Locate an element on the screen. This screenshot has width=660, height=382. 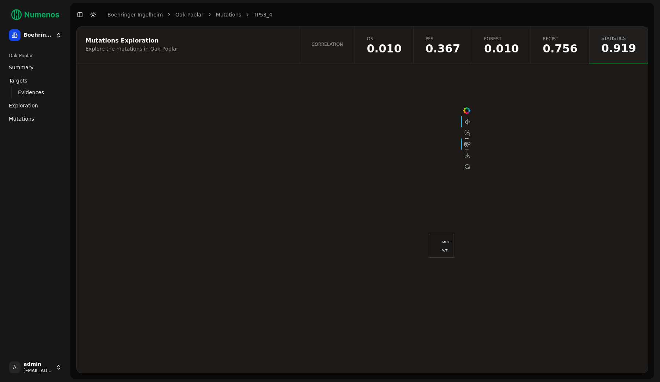
span: 0.366543466933455 is located at coordinates (442, 49).